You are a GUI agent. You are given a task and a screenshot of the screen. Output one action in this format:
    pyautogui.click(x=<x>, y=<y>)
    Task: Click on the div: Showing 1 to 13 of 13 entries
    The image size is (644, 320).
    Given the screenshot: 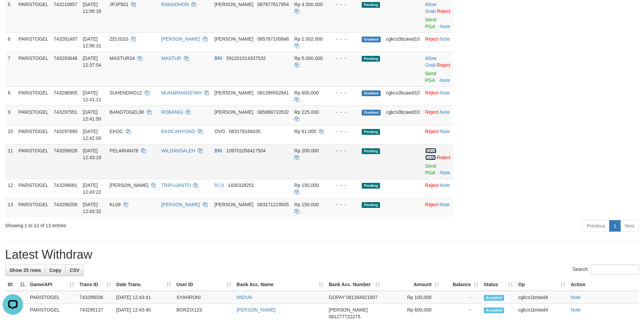 What is the action you would take?
    pyautogui.click(x=134, y=224)
    